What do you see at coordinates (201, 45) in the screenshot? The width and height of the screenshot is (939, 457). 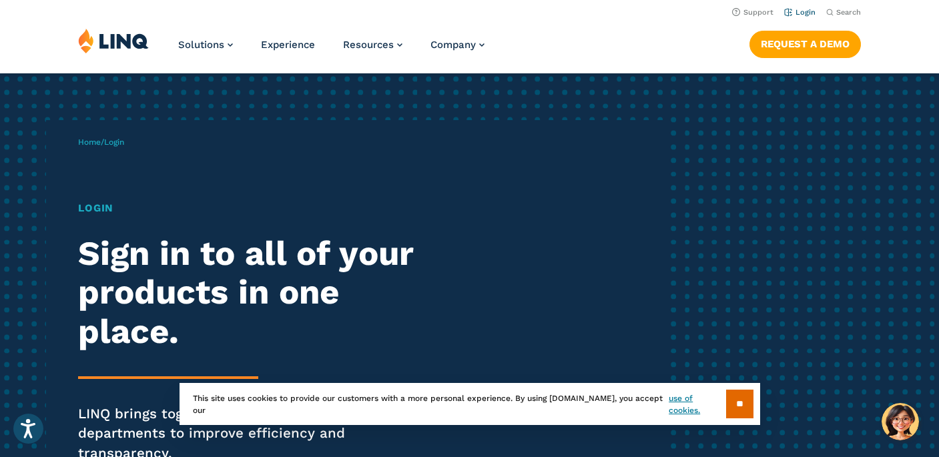 I see `span: Solutions` at bounding box center [201, 45].